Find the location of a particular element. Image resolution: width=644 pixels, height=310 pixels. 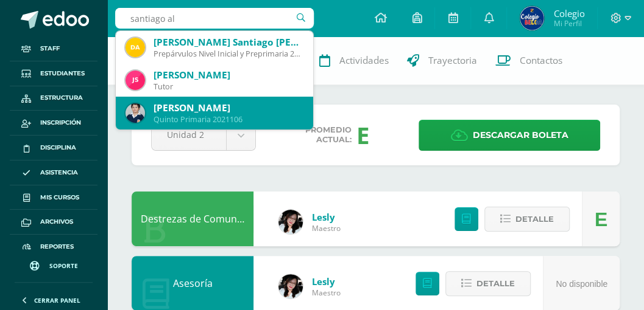

span: Reportes is located at coordinates (56, 247).